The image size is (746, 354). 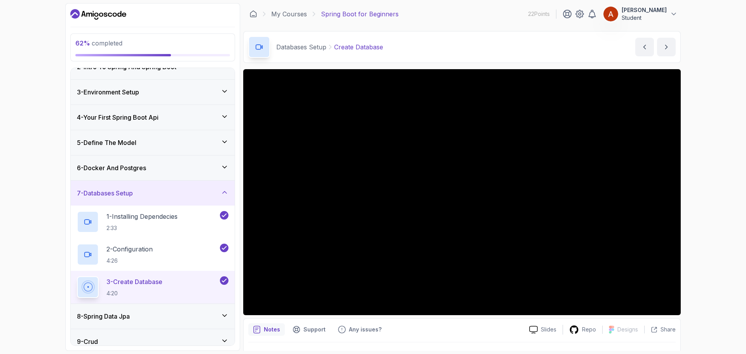 What do you see at coordinates (87, 341) in the screenshot?
I see `h3: 9 - Crud` at bounding box center [87, 341].